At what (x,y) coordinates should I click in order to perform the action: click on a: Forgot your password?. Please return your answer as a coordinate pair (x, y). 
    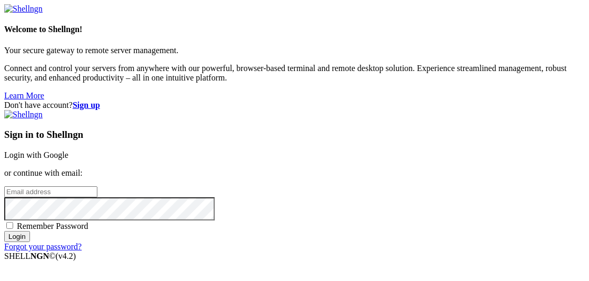
    Looking at the image, I should click on (43, 247).